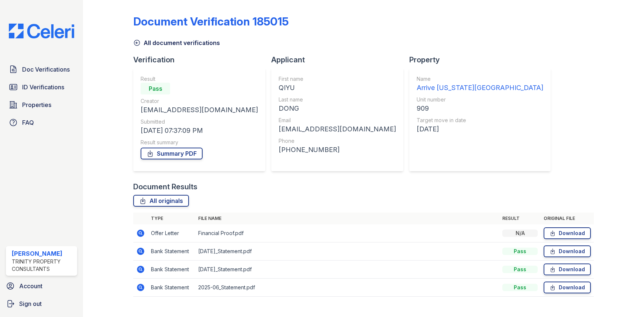 This screenshot has width=644, height=317. I want to click on div: Phone, so click(337, 141).